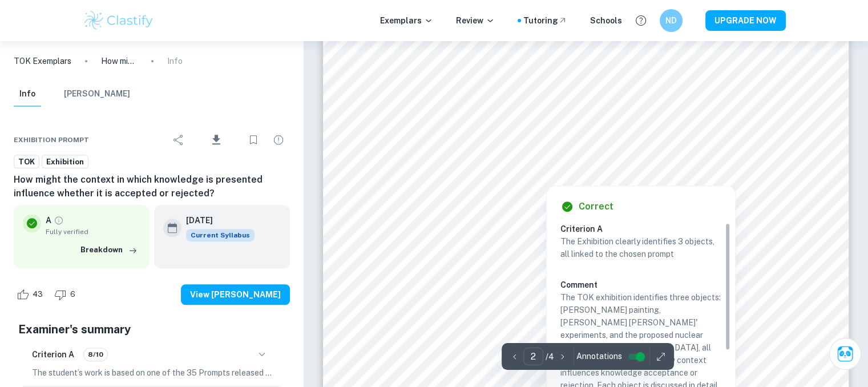 The width and height of the screenshot is (868, 387). Describe the element at coordinates (49, 220) in the screenshot. I see `p: A` at that location.